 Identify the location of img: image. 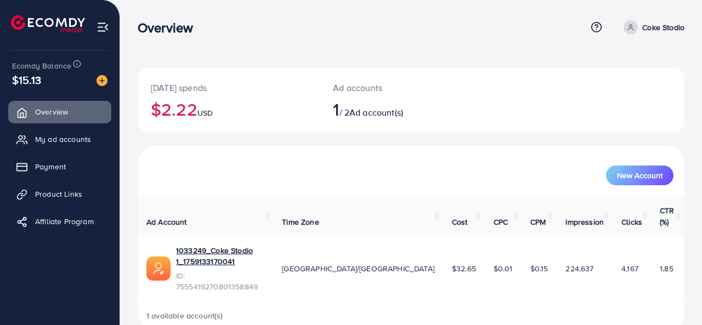
(102, 81).